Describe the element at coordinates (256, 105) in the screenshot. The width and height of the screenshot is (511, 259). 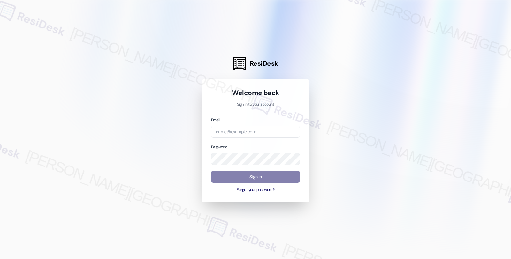
I see `p: Sign in to your account` at that location.